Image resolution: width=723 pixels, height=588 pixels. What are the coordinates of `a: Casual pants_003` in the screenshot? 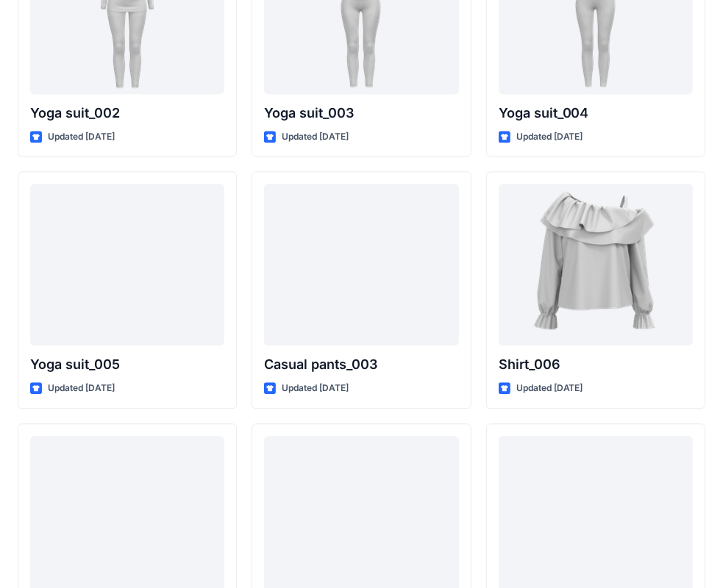 It's located at (361, 265).